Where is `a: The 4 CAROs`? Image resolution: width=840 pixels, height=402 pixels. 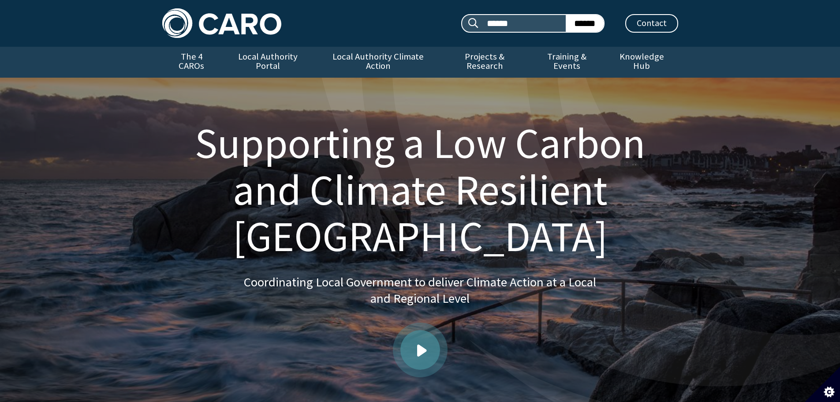
a: The 4 CAROs is located at coordinates (191, 62).